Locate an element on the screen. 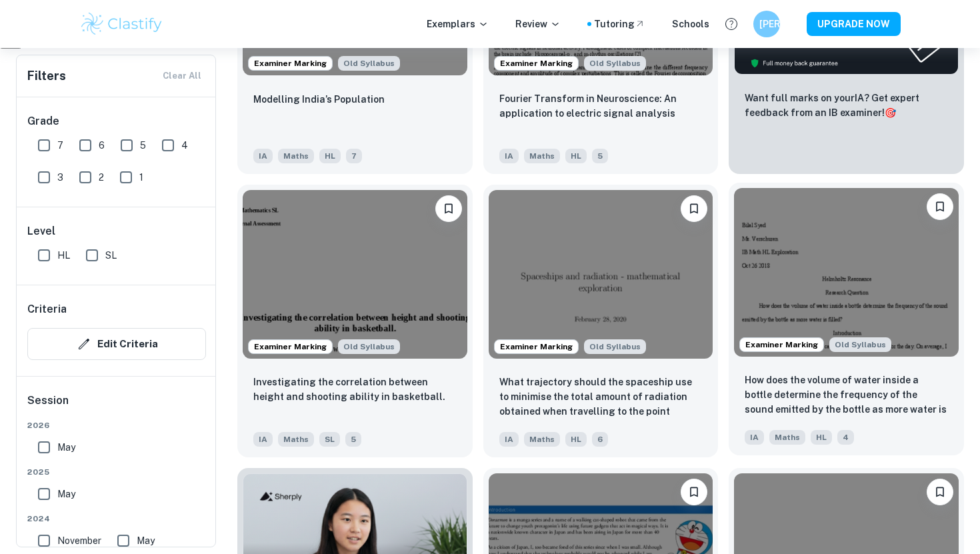 This screenshot has height=554, width=980. div: Tutoring is located at coordinates (619, 24).